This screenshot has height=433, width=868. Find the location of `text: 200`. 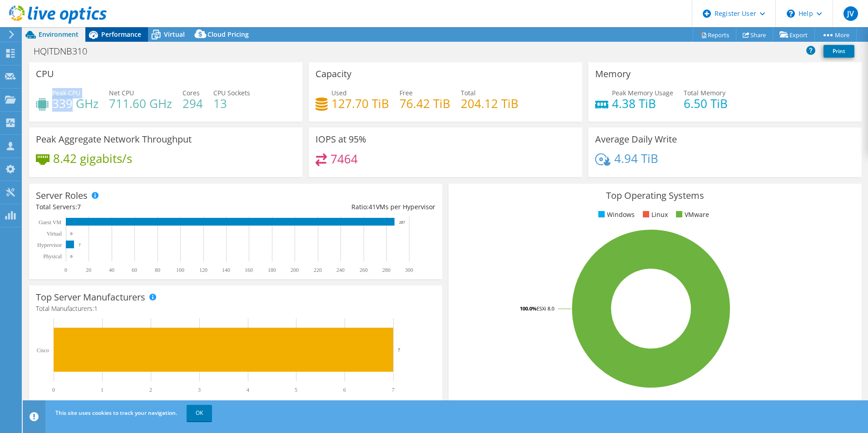

text: 200 is located at coordinates (295, 270).